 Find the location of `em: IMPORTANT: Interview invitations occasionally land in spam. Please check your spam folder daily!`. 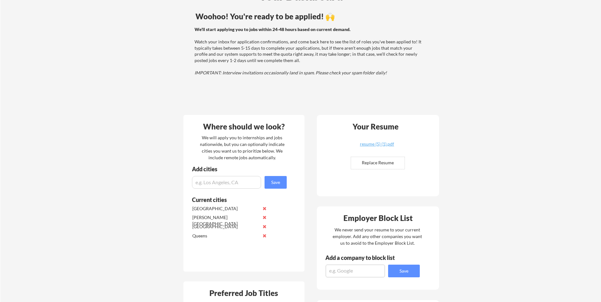

em: IMPORTANT: Interview invitations occasionally land in spam. Please check your spam folder daily! is located at coordinates (291, 73).